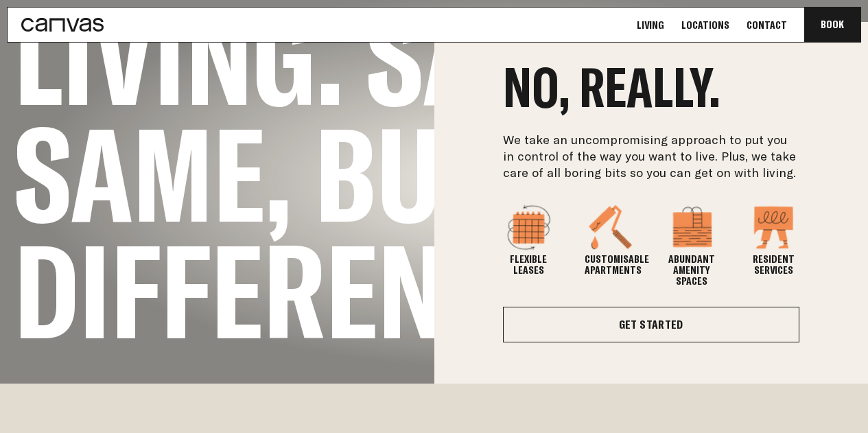  Describe the element at coordinates (773, 264) in the screenshot. I see `div: Resident Services` at that location.